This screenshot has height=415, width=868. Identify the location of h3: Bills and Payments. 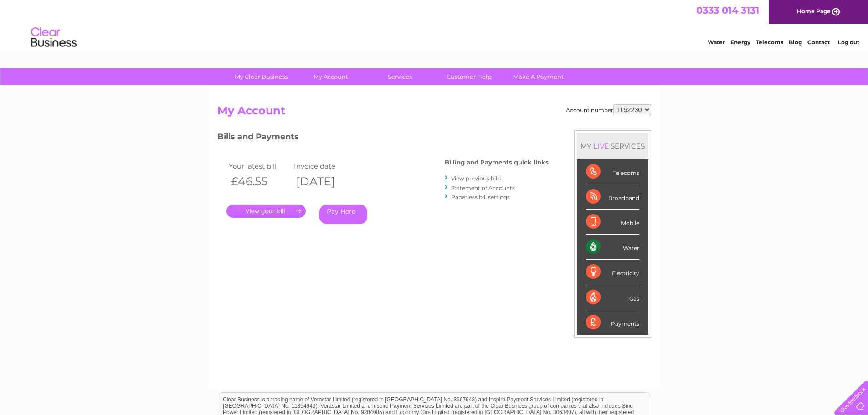
(383, 138).